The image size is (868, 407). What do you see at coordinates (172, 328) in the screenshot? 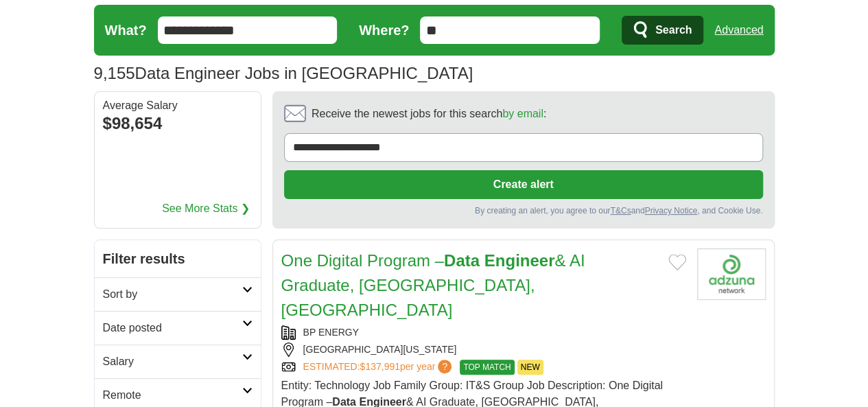
I see `h2: Date posted` at bounding box center [172, 328].